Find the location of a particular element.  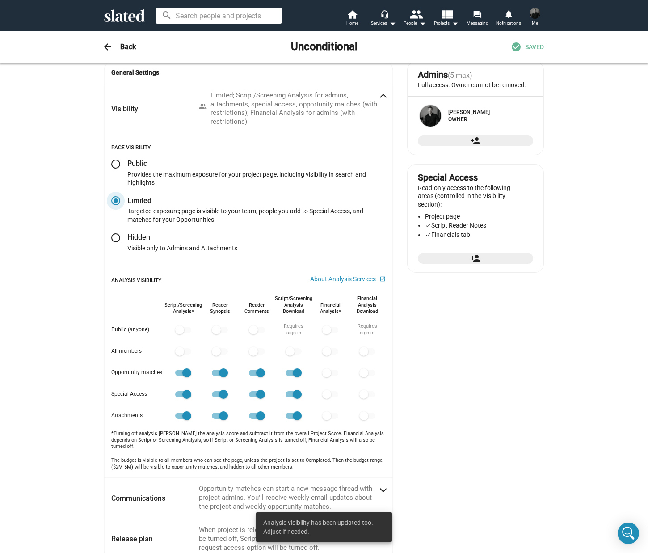

mat-icon: home is located at coordinates (352, 14).